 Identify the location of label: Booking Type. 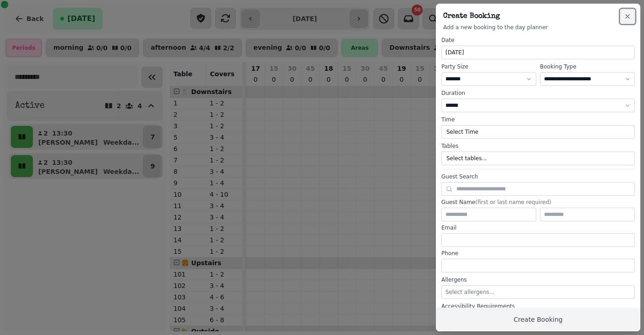
(588, 66).